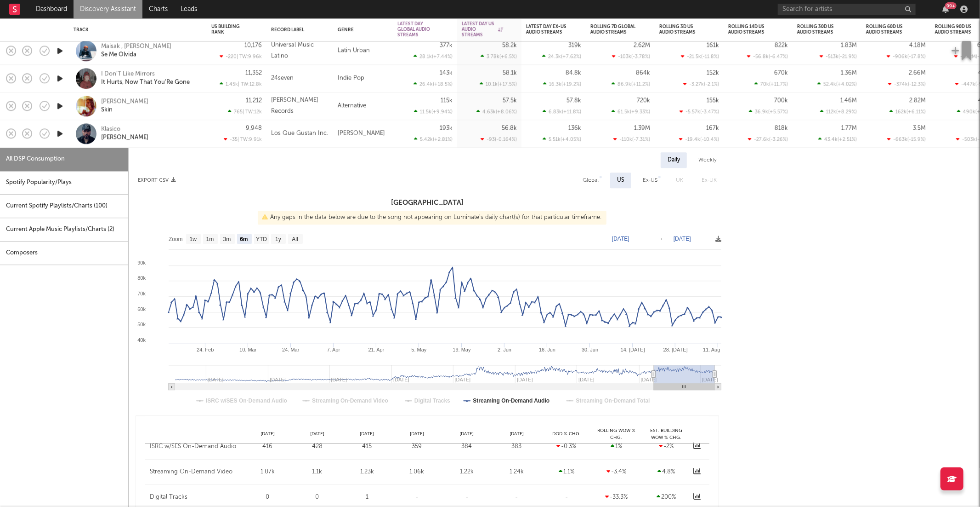 The height and width of the screenshot is (507, 980). I want to click on div: 359, so click(417, 447).